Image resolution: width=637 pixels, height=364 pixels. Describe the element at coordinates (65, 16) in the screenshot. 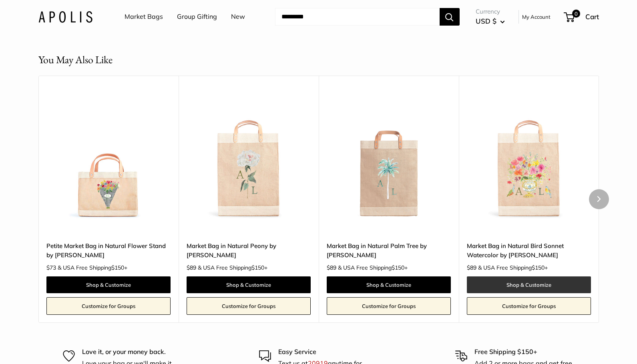

I see `img: Apolis` at that location.